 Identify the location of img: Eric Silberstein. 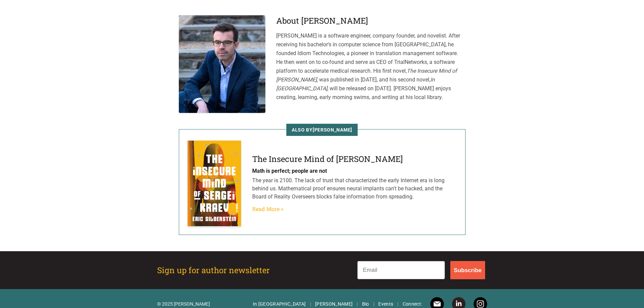
(222, 64).